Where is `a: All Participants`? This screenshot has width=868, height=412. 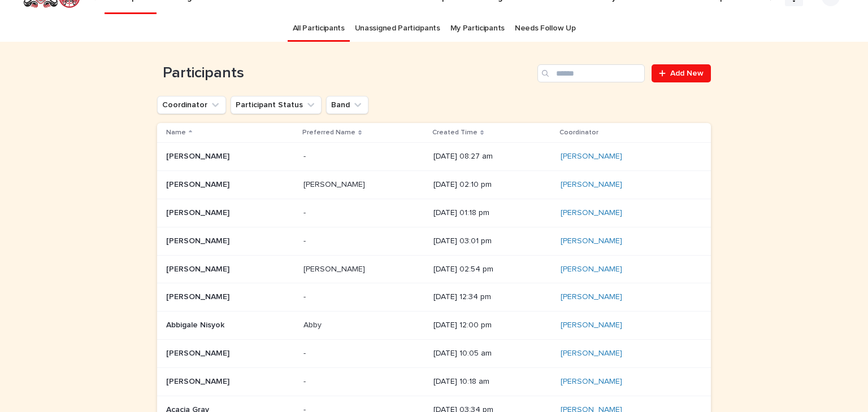
a: All Participants is located at coordinates (319, 28).